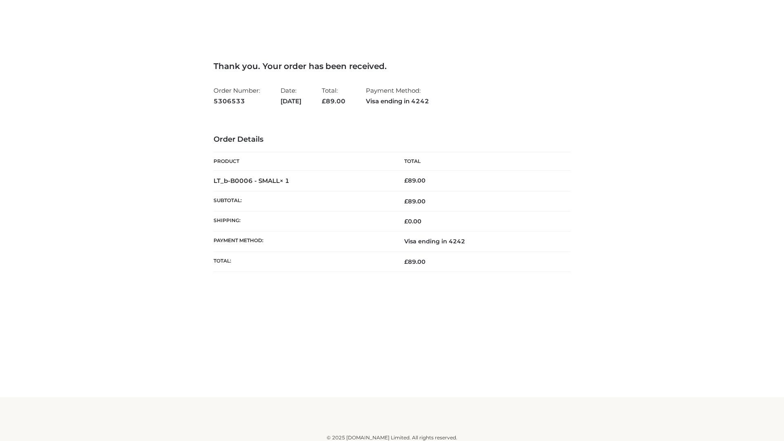  Describe the element at coordinates (481, 161) in the screenshot. I see `th: Total` at that location.